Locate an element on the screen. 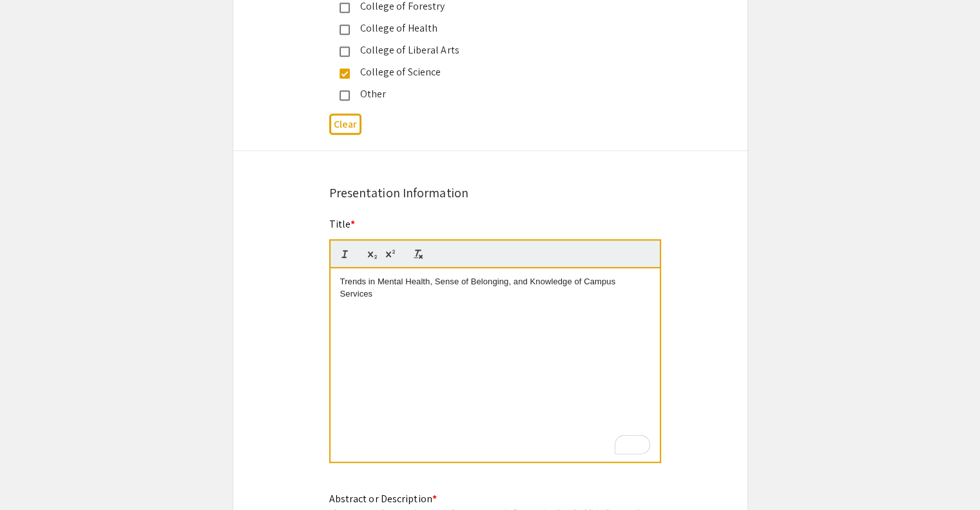  mat-label: Title is located at coordinates (342, 223).